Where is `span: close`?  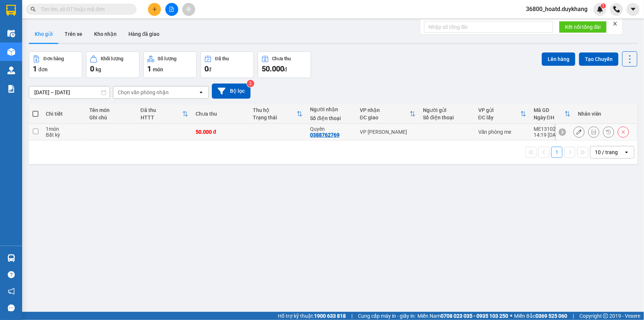
span: close is located at coordinates (616, 24).